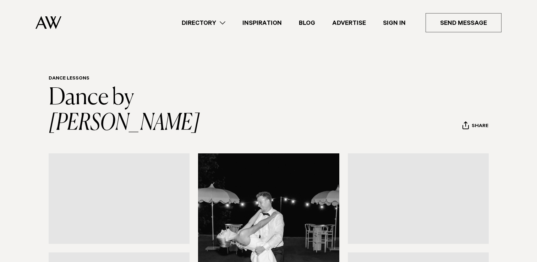  I want to click on button: Share, so click(475, 126).